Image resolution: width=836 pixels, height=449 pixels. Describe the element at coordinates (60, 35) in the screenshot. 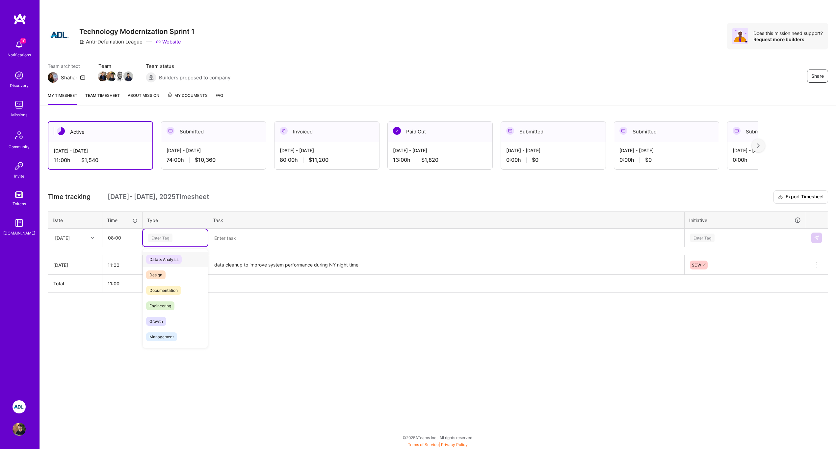

I see `img: Company Logo` at that location.